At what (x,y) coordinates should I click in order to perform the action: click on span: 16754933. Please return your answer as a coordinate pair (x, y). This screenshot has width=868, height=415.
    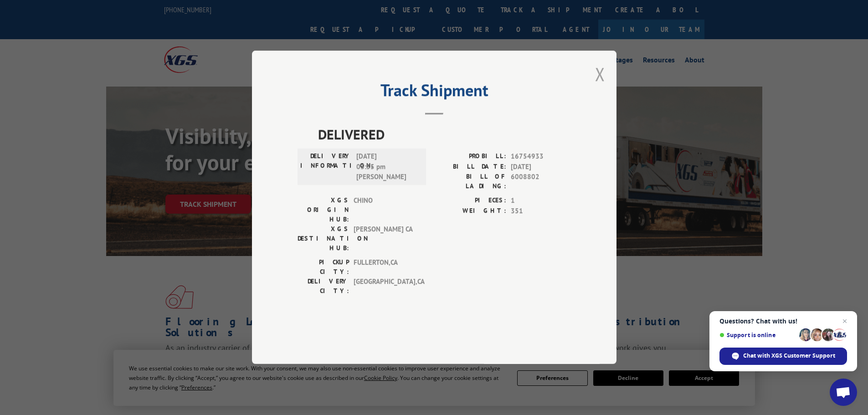
    Looking at the image, I should click on (541, 157).